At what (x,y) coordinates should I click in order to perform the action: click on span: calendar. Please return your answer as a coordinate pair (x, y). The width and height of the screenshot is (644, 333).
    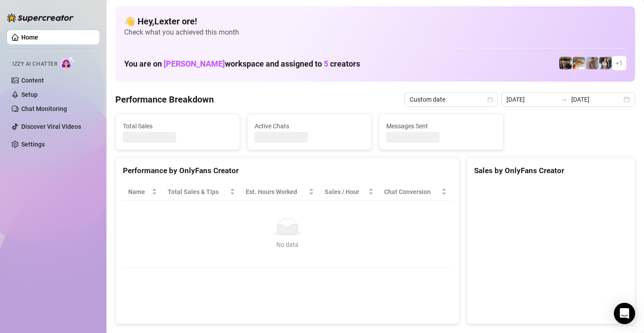
    Looking at the image, I should click on (490, 99).